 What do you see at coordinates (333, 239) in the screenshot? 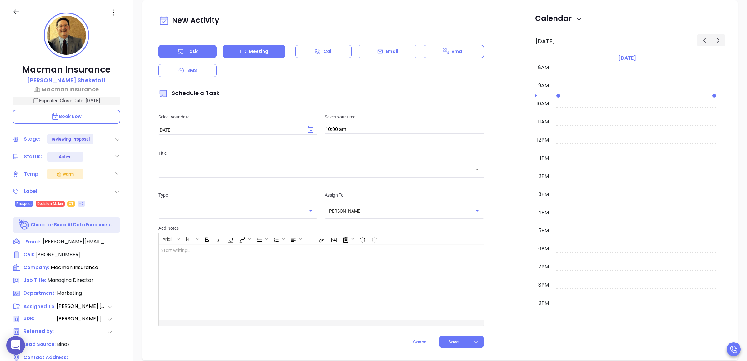
I see `span: Insert Image` at bounding box center [333, 239].